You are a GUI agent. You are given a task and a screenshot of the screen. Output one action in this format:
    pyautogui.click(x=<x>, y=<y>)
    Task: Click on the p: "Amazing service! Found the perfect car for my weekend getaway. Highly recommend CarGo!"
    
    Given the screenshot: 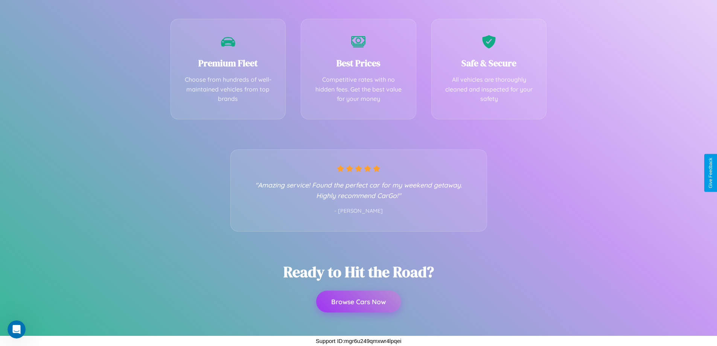 What is the action you would take?
    pyautogui.click(x=359, y=190)
    